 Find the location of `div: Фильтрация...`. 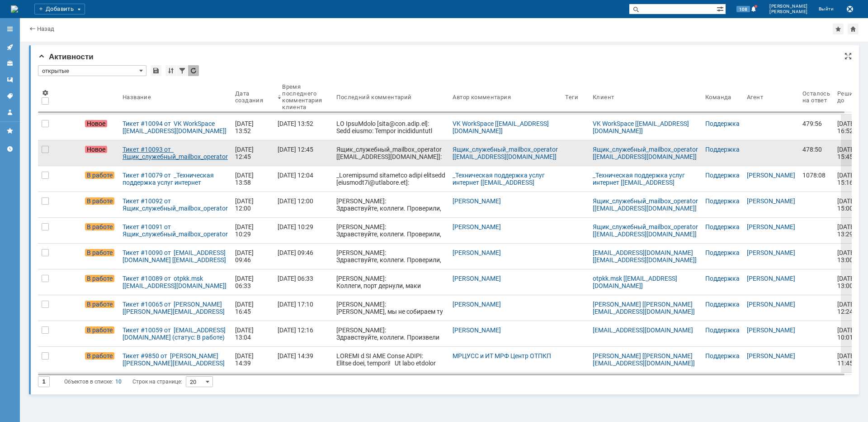

div: Фильтрация... is located at coordinates (182, 71).